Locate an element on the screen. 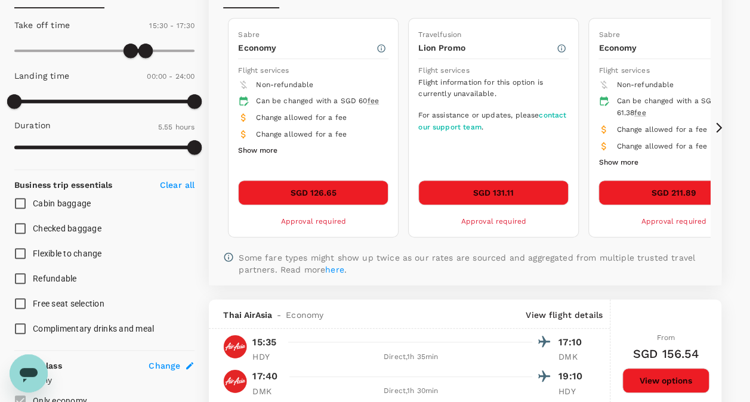  p: Duration is located at coordinates (32, 125).